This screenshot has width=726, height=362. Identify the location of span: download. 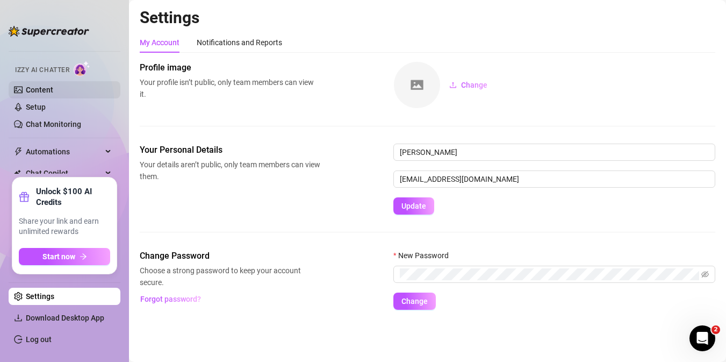
(18, 318).